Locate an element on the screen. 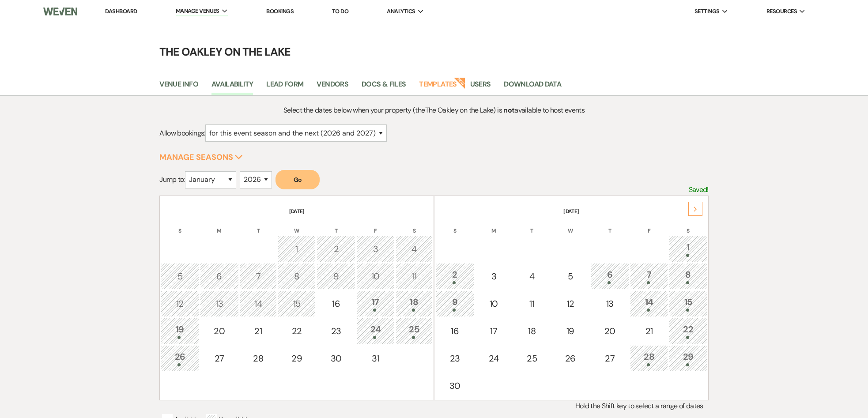  a: Dashboard is located at coordinates (121, 11).